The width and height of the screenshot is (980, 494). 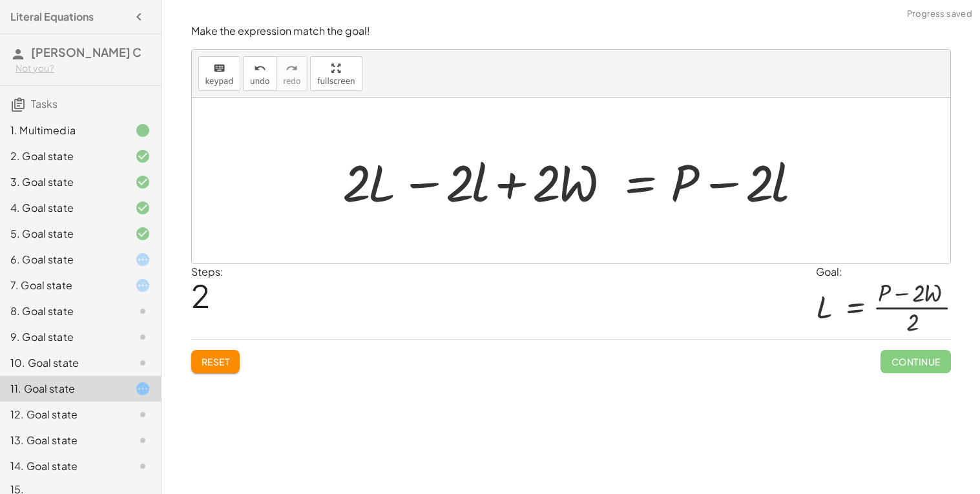 I want to click on h4: Literal Equations, so click(x=52, y=16).